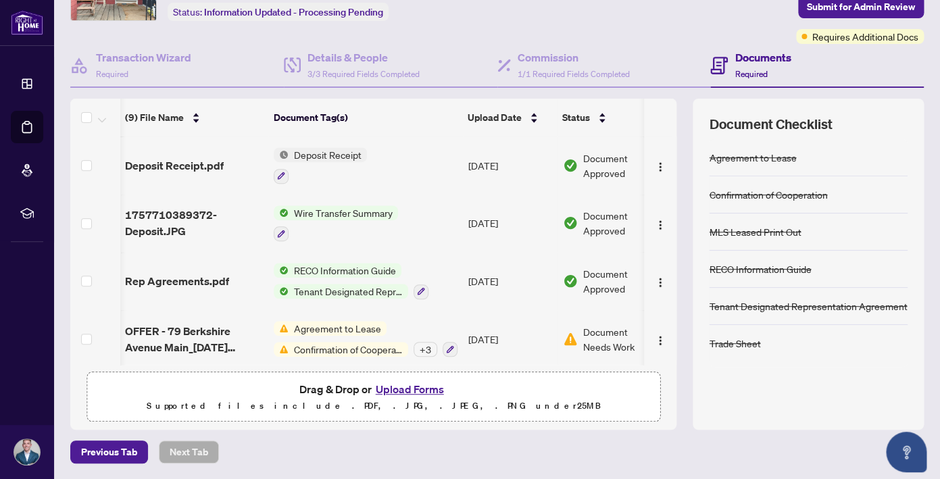  What do you see at coordinates (410, 389) in the screenshot?
I see `button: Upload Forms` at bounding box center [410, 389].